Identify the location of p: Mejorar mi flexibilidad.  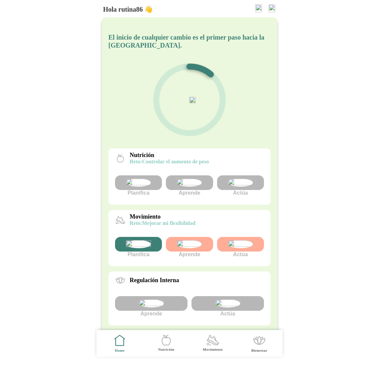
(163, 223).